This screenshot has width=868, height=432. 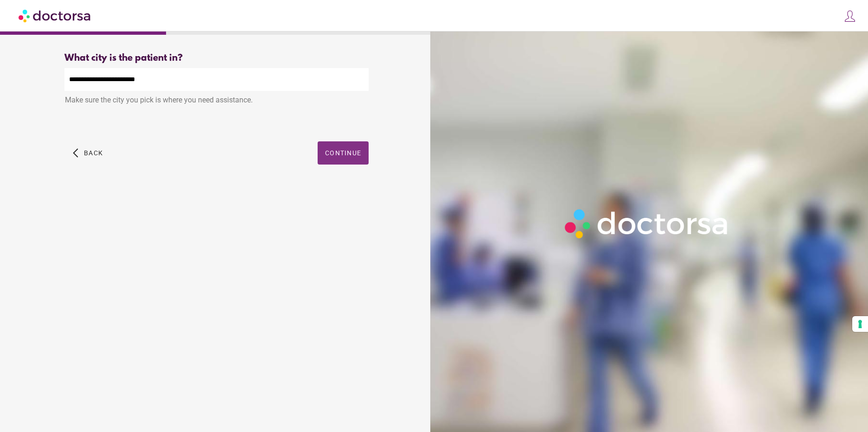 I want to click on div: What city is the patient in?, so click(x=217, y=58).